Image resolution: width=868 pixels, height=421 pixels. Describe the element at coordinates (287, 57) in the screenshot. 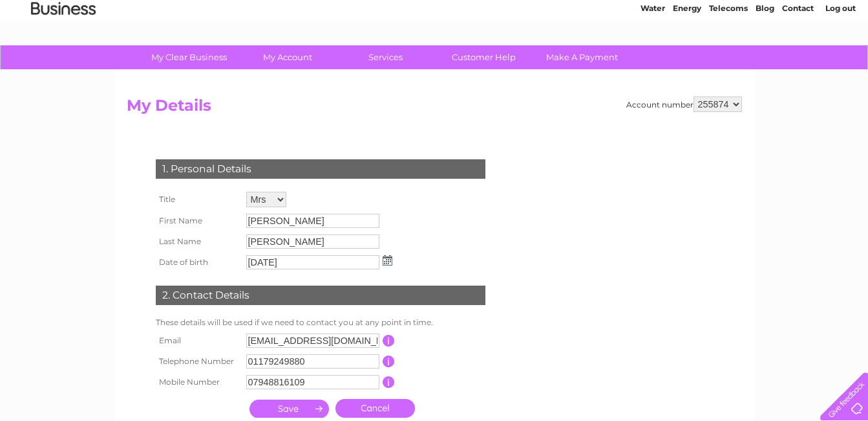

I see `a: My Account` at that location.